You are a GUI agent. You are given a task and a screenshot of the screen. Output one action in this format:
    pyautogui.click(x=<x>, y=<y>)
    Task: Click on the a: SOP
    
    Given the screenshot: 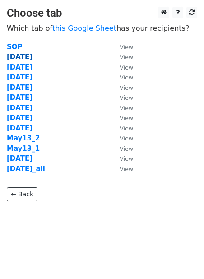 What is the action you would take?
    pyautogui.click(x=14, y=47)
    